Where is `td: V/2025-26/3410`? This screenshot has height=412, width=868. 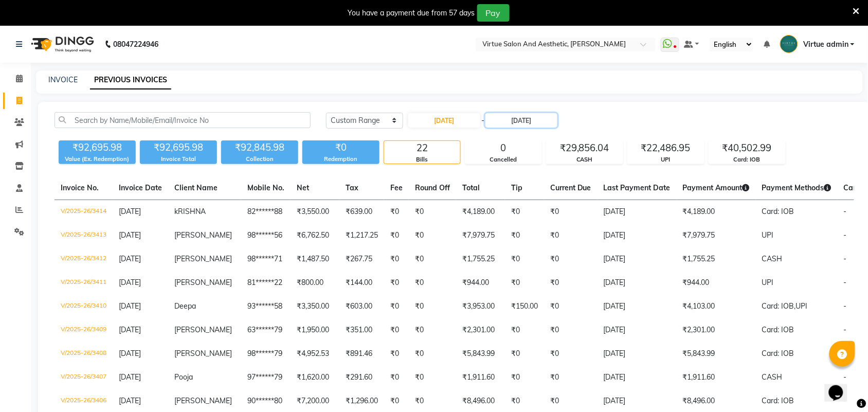 td: V/2025-26/3410 is located at coordinates (83, 307).